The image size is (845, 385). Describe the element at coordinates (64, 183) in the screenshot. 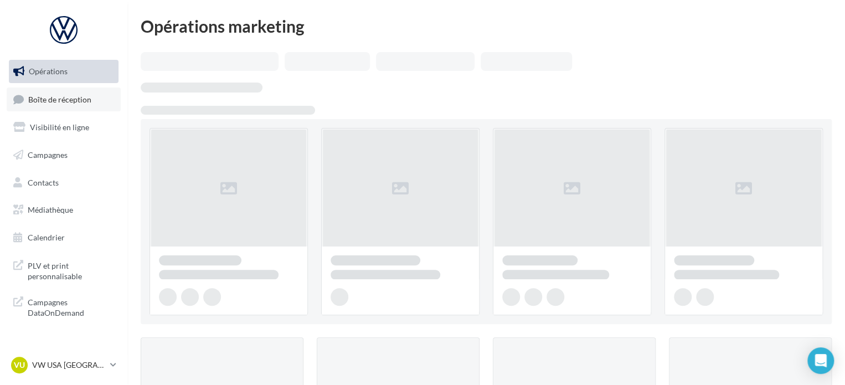

I see `a: Contacts` at that location.